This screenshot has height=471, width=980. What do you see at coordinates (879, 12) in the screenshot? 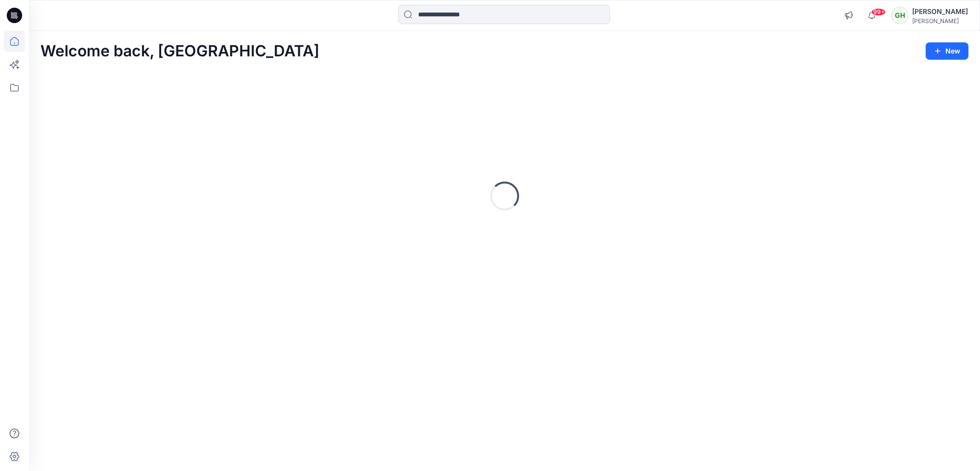
I see `span: 99+` at bounding box center [879, 12].